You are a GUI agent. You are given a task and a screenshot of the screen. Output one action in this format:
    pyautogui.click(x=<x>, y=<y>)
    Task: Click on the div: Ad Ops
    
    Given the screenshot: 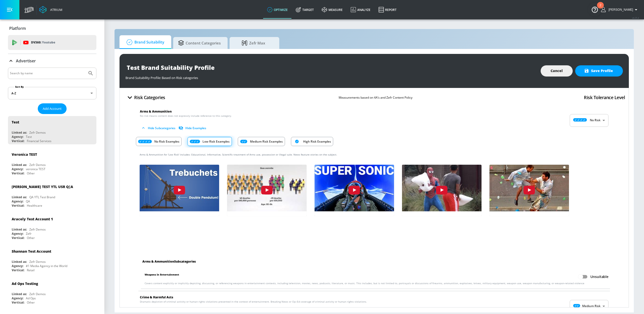 What is the action you would take?
    pyautogui.click(x=31, y=298)
    